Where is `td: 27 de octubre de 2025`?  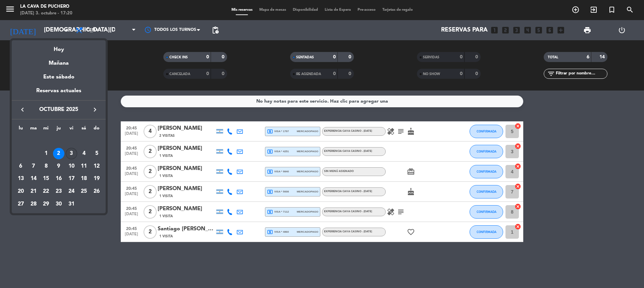 td: 27 de octubre de 2025 is located at coordinates (21, 204).